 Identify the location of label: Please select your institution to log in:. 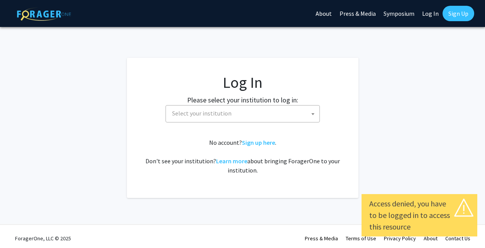
(243, 100).